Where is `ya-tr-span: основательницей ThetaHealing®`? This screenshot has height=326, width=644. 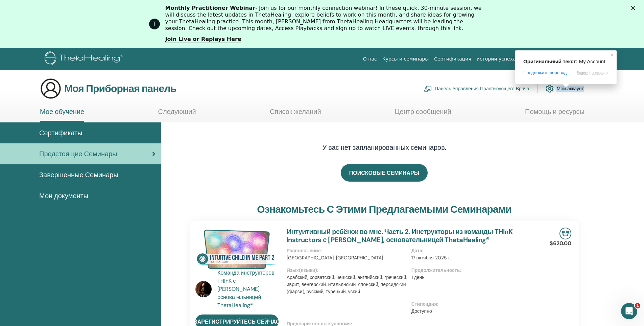 ya-tr-span: основательницей ThetaHealing® is located at coordinates (239, 301).